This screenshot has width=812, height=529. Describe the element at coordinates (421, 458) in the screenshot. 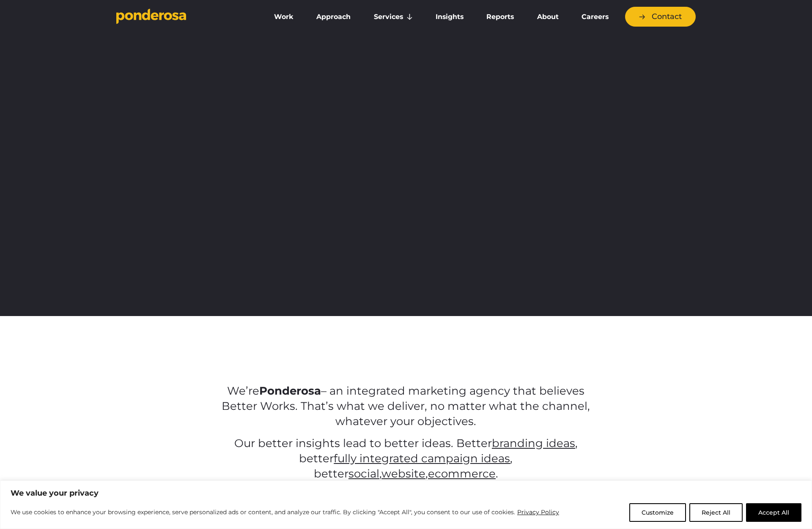

I see `span: fully integrated campaign ideas` at that location.